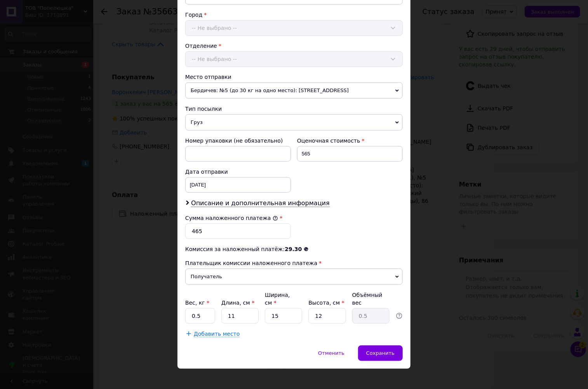 The height and width of the screenshot is (389, 588). I want to click on label: Ширина, см, so click(277, 299).